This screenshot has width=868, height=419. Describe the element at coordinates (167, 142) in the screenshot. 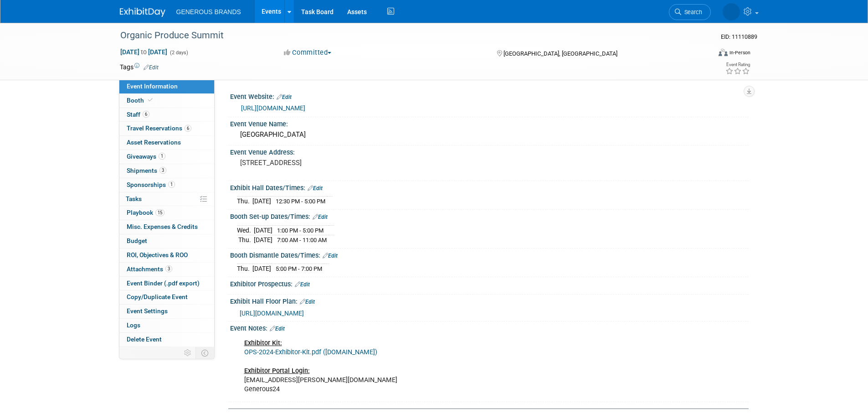

I see `a: Asset Reservations` at that location.